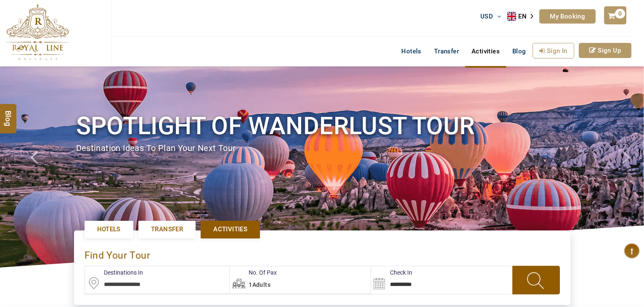  I want to click on label: No. Of Pax, so click(253, 272).